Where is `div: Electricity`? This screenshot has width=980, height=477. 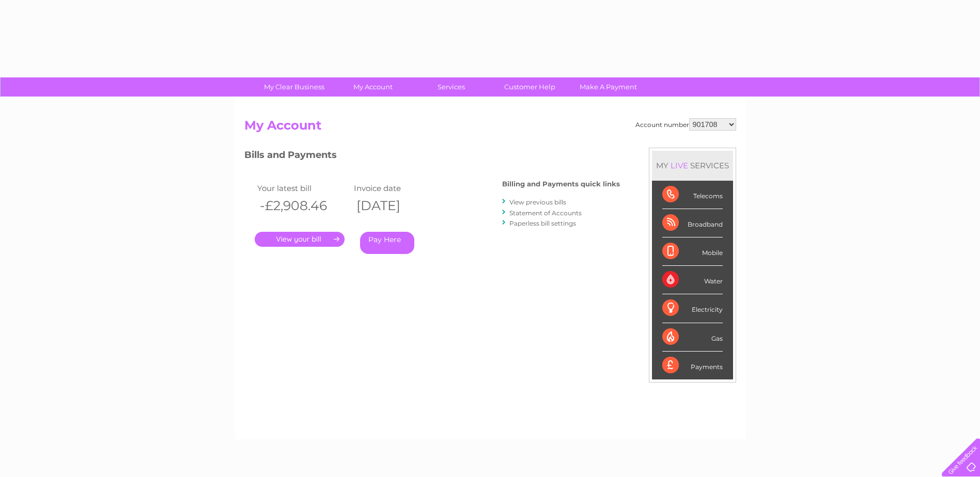
div: Electricity is located at coordinates (692, 309).